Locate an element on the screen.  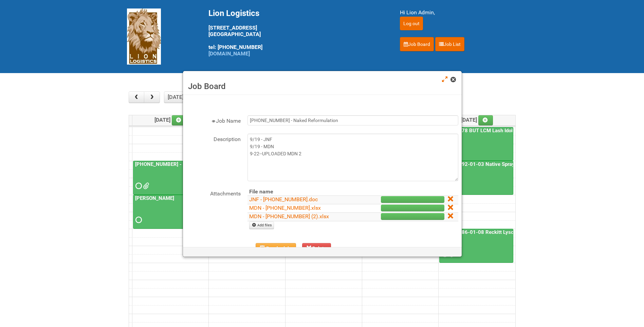
h3: Job Board is located at coordinates (322, 86).